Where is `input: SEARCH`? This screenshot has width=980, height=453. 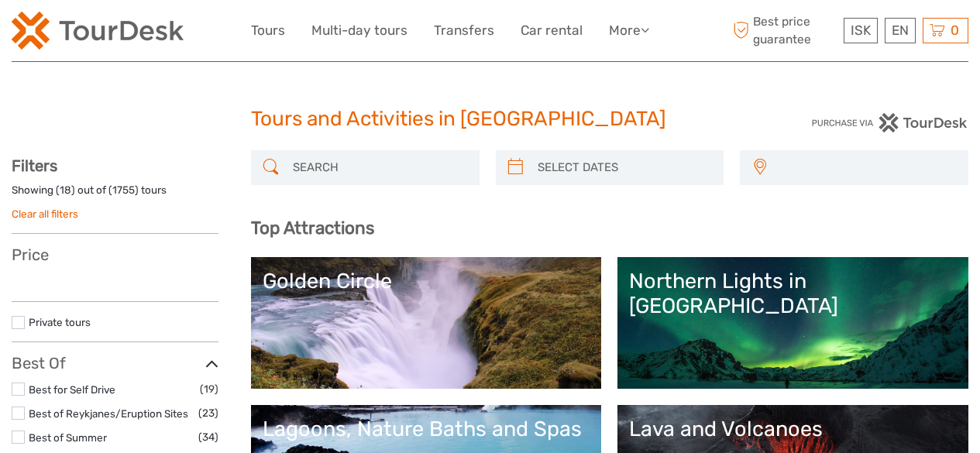 input: SEARCH is located at coordinates (378, 167).